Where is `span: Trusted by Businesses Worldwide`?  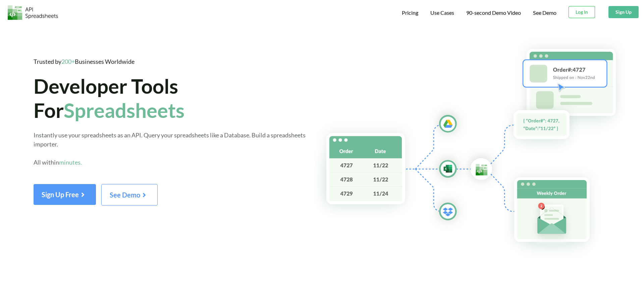
span: Trusted by Businesses Worldwide is located at coordinates (84, 62).